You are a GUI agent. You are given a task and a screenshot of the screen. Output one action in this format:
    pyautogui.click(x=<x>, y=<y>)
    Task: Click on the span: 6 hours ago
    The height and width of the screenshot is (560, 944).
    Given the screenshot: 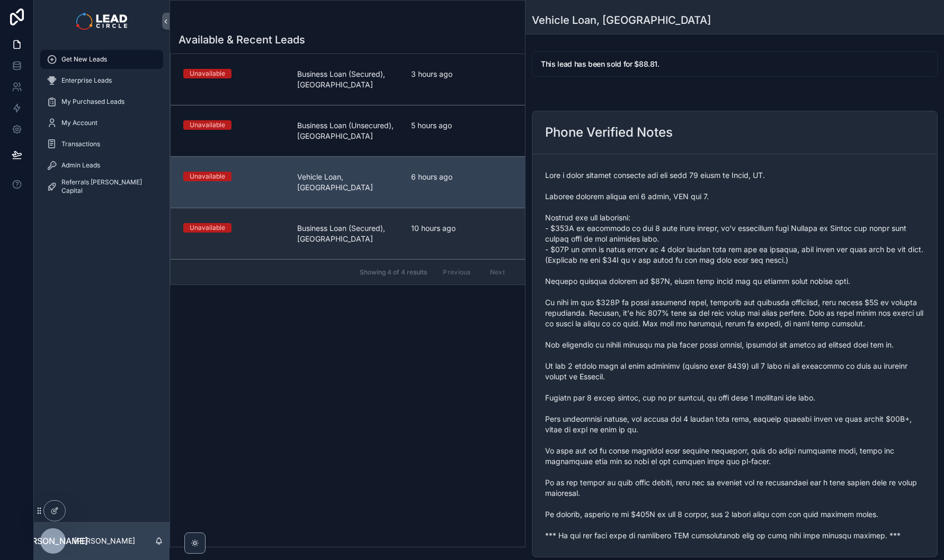 What is the action you would take?
    pyautogui.click(x=461, y=177)
    